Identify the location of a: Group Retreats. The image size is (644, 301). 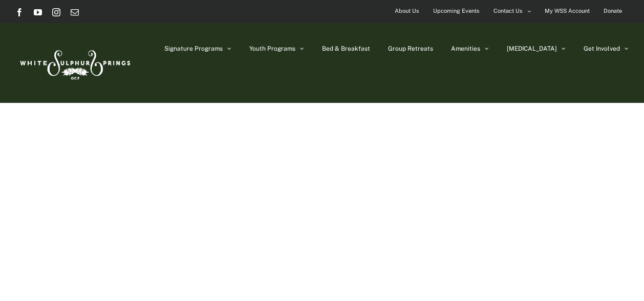
(411, 48).